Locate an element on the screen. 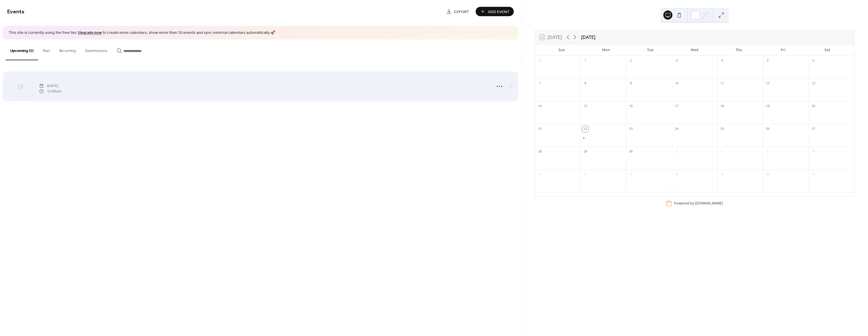  div: 26 is located at coordinates (768, 129).